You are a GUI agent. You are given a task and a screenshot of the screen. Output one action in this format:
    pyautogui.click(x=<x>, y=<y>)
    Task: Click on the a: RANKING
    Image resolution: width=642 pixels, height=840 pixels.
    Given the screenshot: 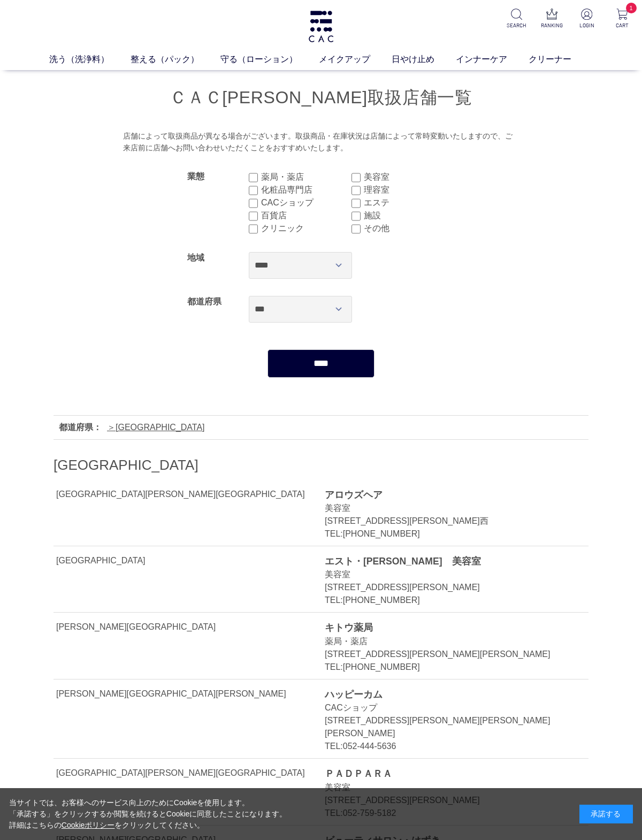 What is the action you would take?
    pyautogui.click(x=551, y=19)
    